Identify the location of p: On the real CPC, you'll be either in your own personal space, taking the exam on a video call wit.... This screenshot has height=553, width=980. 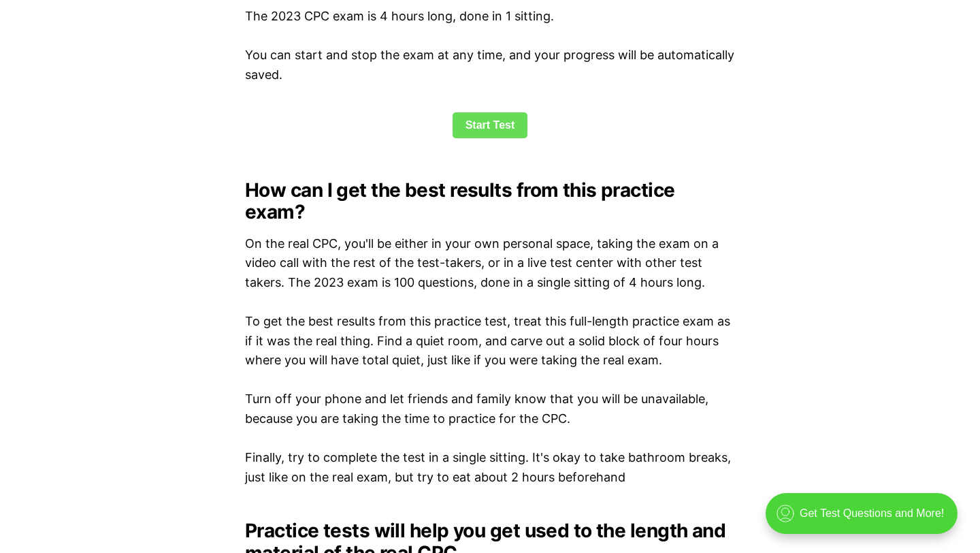
(490, 264).